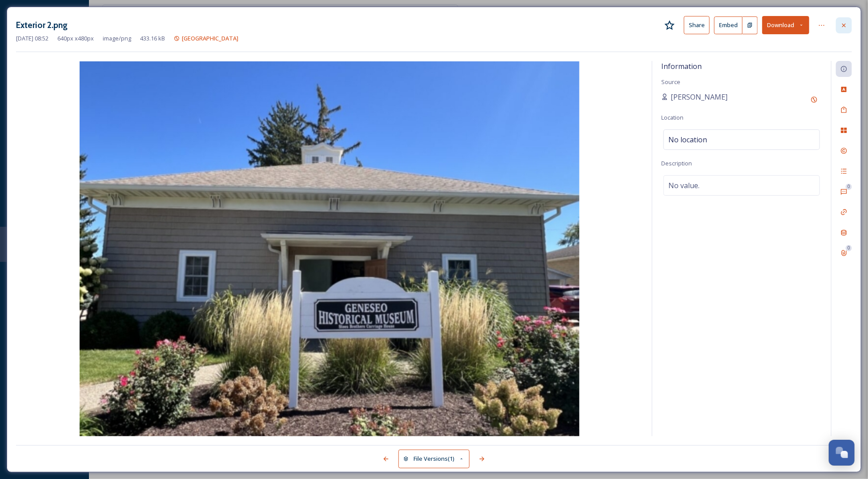 This screenshot has height=479, width=868. Describe the element at coordinates (697, 25) in the screenshot. I see `button: Share` at that location.